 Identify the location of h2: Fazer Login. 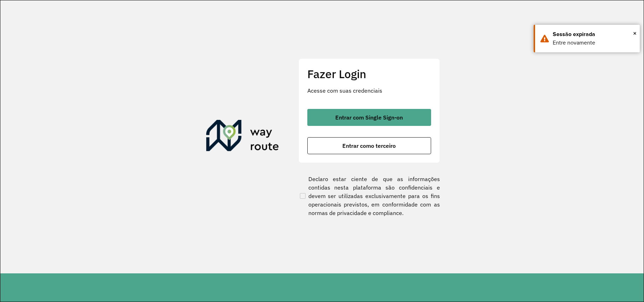
(370, 74).